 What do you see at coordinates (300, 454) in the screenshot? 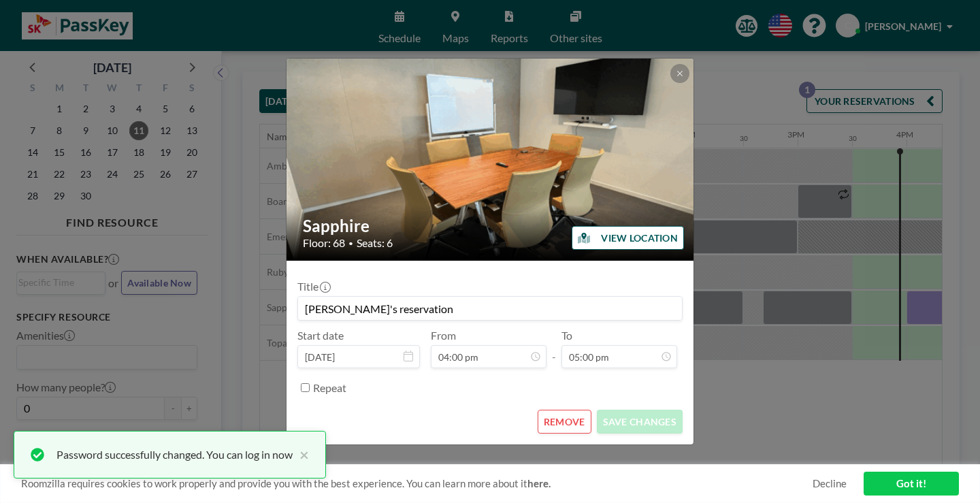
I see `button: close` at bounding box center [300, 454].